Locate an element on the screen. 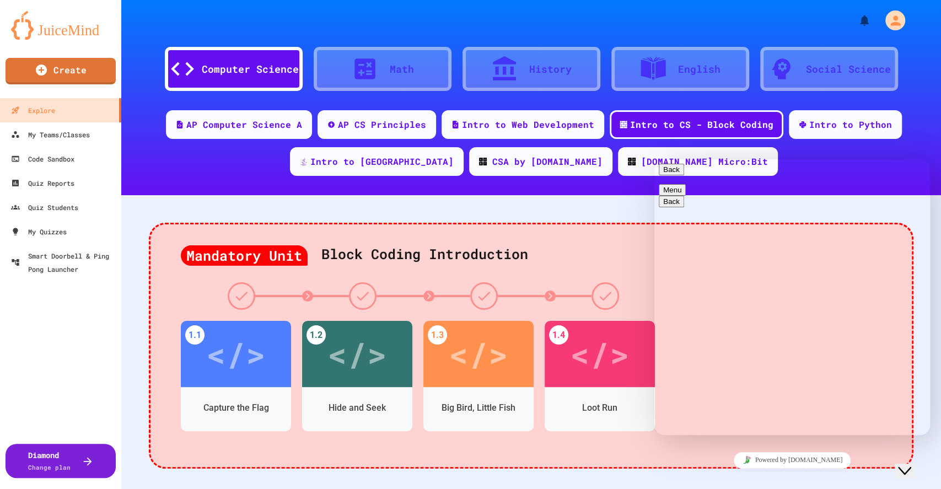 Image resolution: width=941 pixels, height=489 pixels. div: Hide and Seek is located at coordinates (357, 408).